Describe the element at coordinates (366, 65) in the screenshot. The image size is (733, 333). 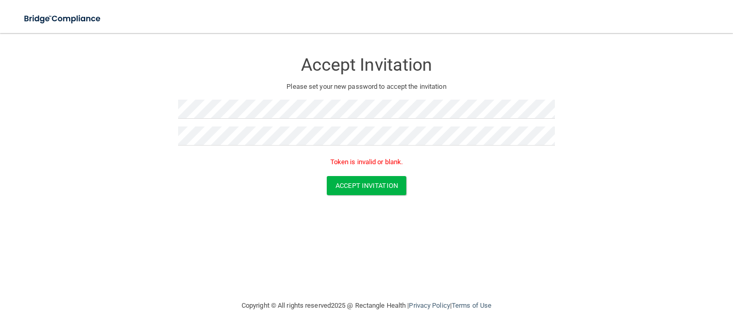
I see `h3: Accept Invitation` at that location.